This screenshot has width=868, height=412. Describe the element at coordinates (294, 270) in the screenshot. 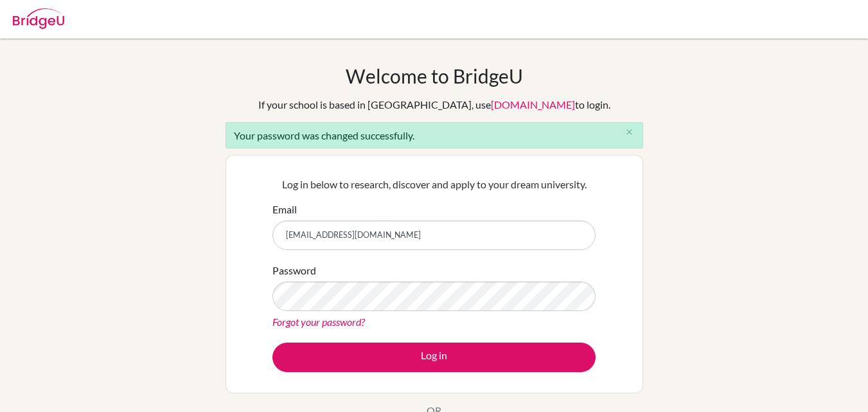

I see `label: Password` at that location.